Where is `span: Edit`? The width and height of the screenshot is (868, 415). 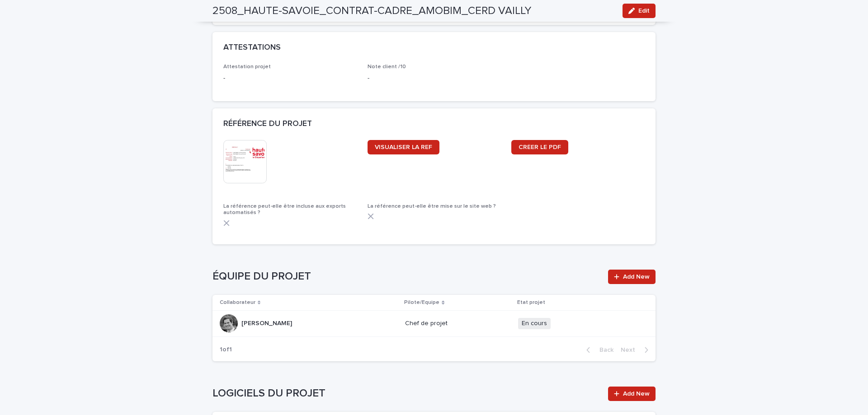
span: Edit is located at coordinates (643, 11).